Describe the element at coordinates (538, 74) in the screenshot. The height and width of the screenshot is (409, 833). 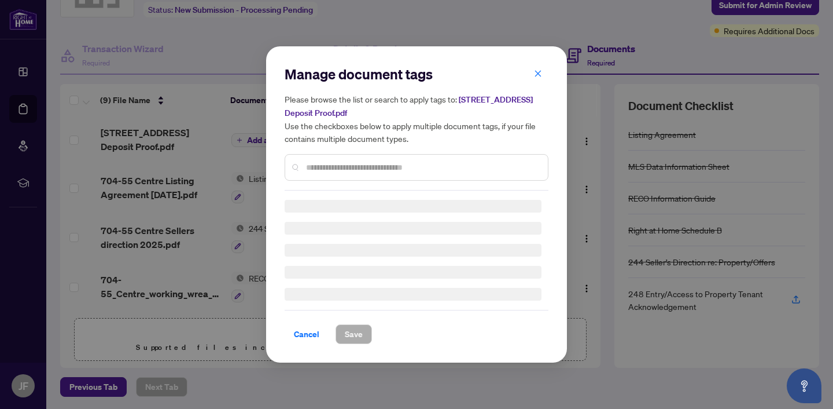
I see `span: close` at that location.